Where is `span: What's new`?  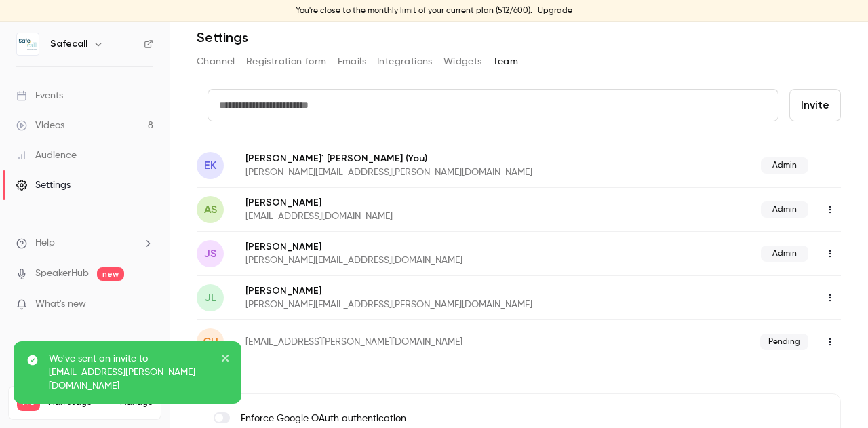 span: What's new is located at coordinates (60, 304).